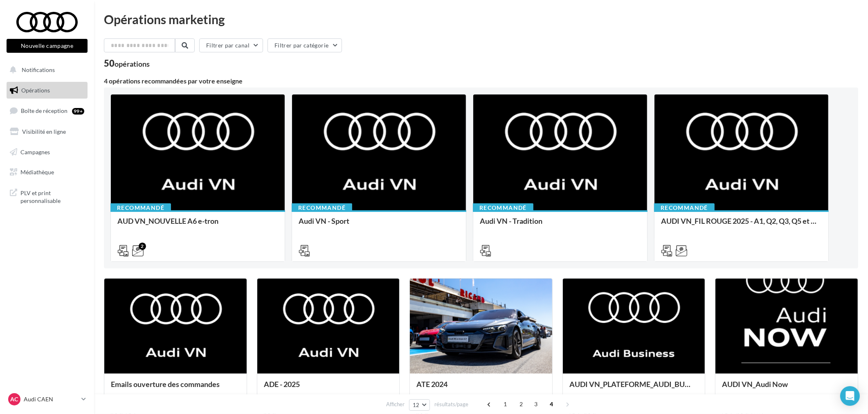  Describe the element at coordinates (505, 404) in the screenshot. I see `span: 1` at that location.